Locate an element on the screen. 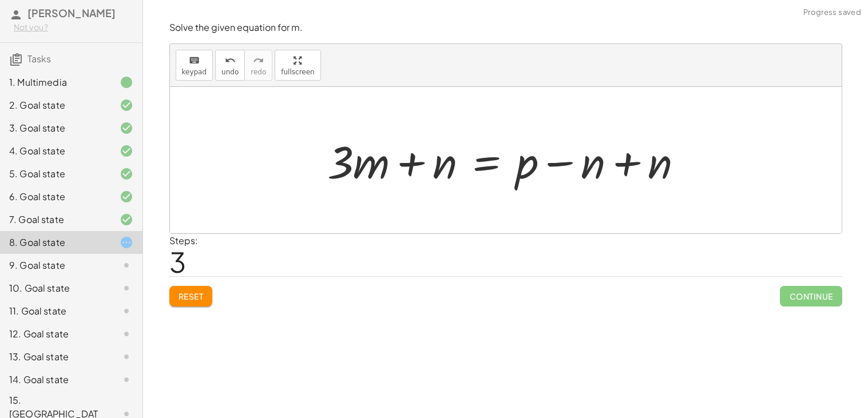 The image size is (868, 418). span: Progress saved is located at coordinates (832, 13).